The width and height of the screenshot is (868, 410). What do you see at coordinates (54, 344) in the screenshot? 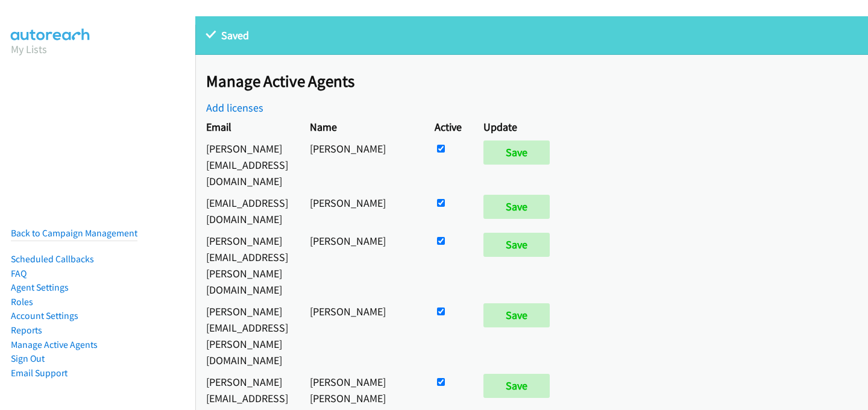
I see `a: Manage Active Agents` at bounding box center [54, 344].